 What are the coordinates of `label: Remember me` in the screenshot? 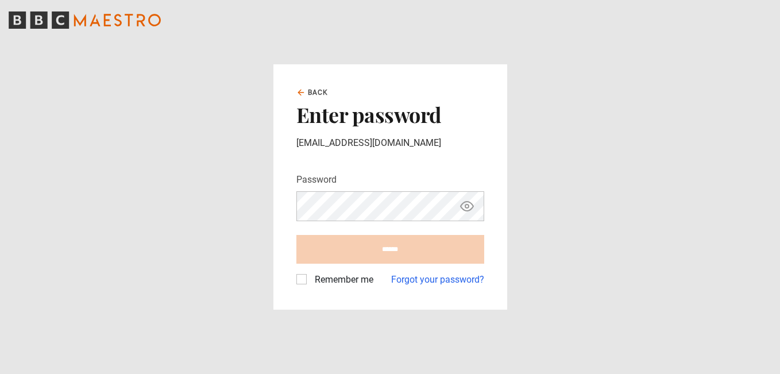 It's located at (342, 280).